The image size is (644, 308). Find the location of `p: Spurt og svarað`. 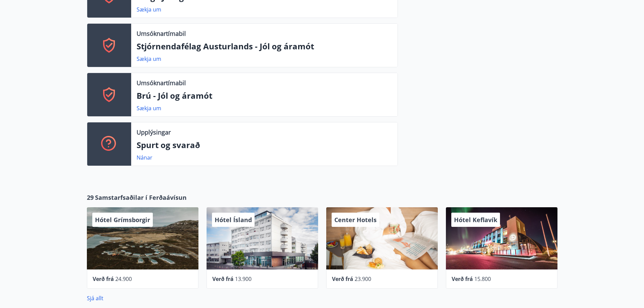

p: Spurt og svarað is located at coordinates (264, 145).